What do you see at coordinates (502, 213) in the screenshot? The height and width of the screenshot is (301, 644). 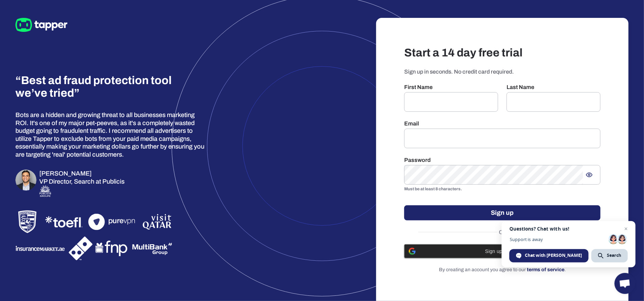 I see `button: Sign up` at bounding box center [502, 213].